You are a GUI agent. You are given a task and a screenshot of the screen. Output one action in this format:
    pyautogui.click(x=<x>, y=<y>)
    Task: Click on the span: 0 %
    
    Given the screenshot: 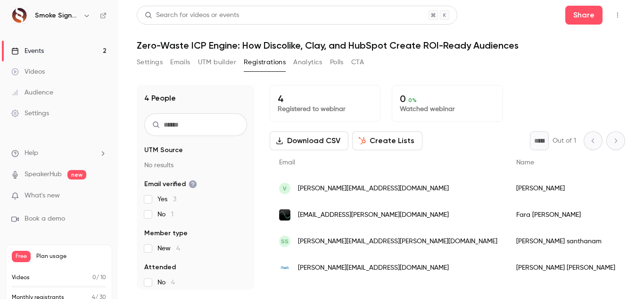 What is the action you would take?
    pyautogui.click(x=413, y=100)
    